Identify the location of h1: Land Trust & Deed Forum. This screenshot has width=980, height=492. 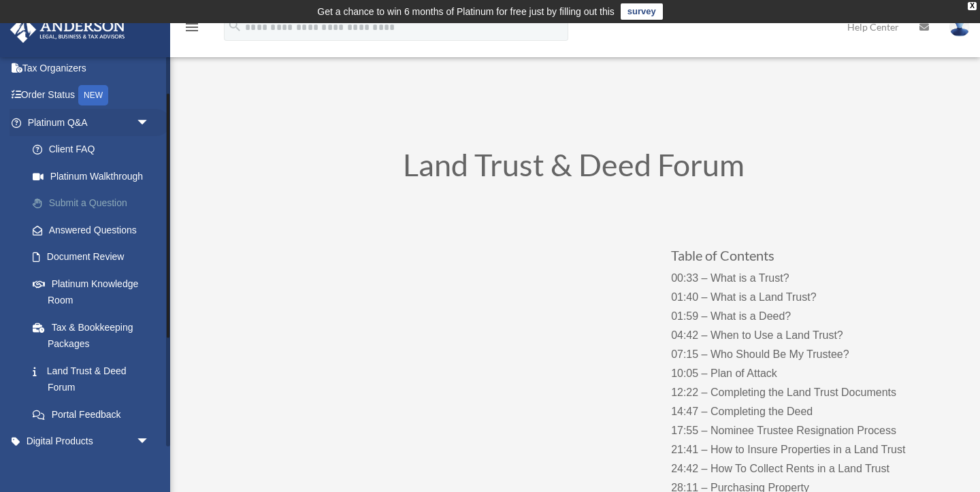
(574, 168).